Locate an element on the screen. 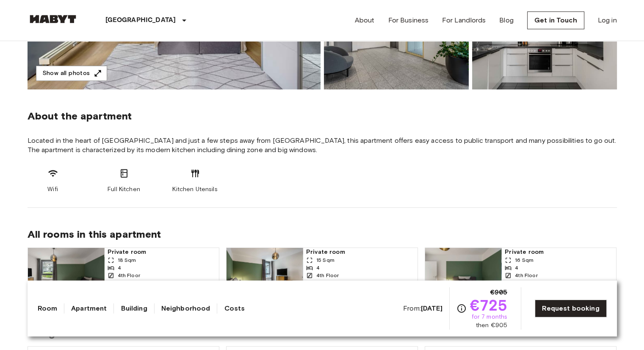  a: Building is located at coordinates (134, 309).